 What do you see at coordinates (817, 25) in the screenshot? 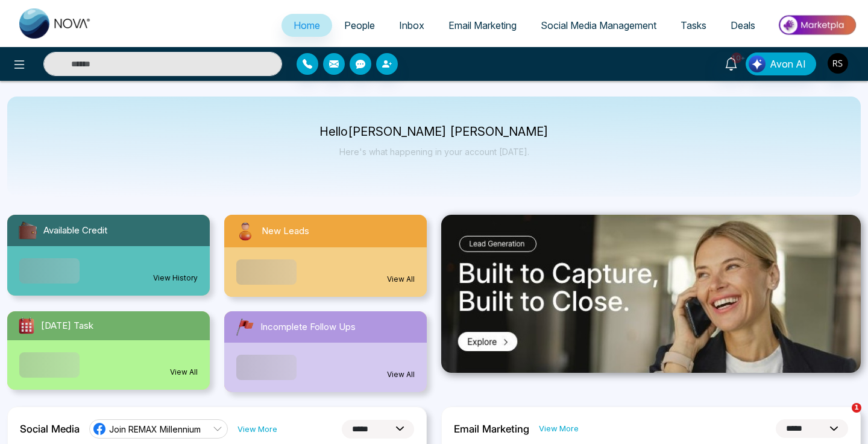
I see `img: Market-place.gif` at bounding box center [817, 25].